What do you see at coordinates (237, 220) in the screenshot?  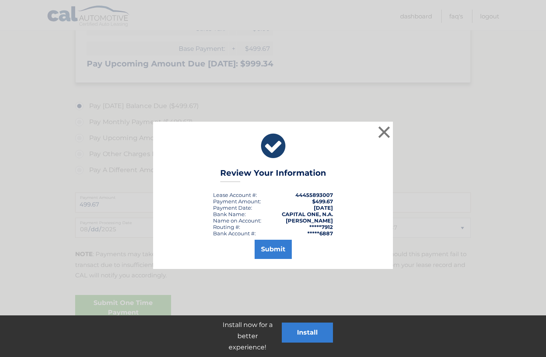 I see `div: Name on Account:` at bounding box center [237, 220].